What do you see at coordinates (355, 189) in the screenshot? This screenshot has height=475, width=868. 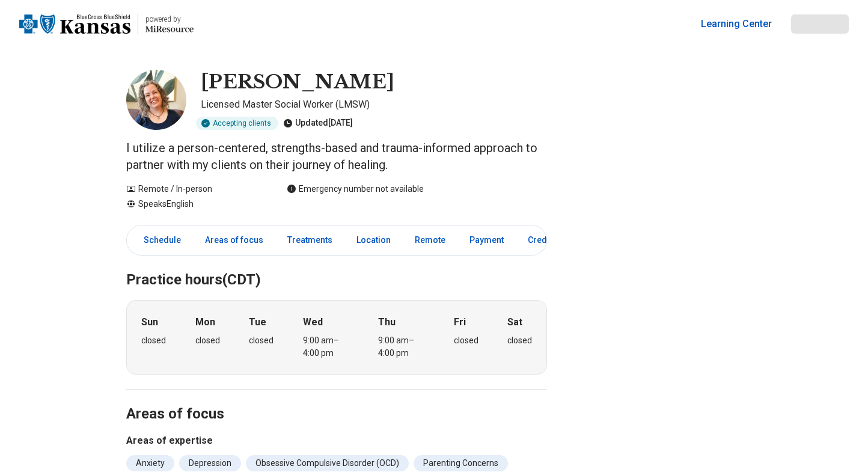 I see `div: Emergency number not available` at bounding box center [355, 189].